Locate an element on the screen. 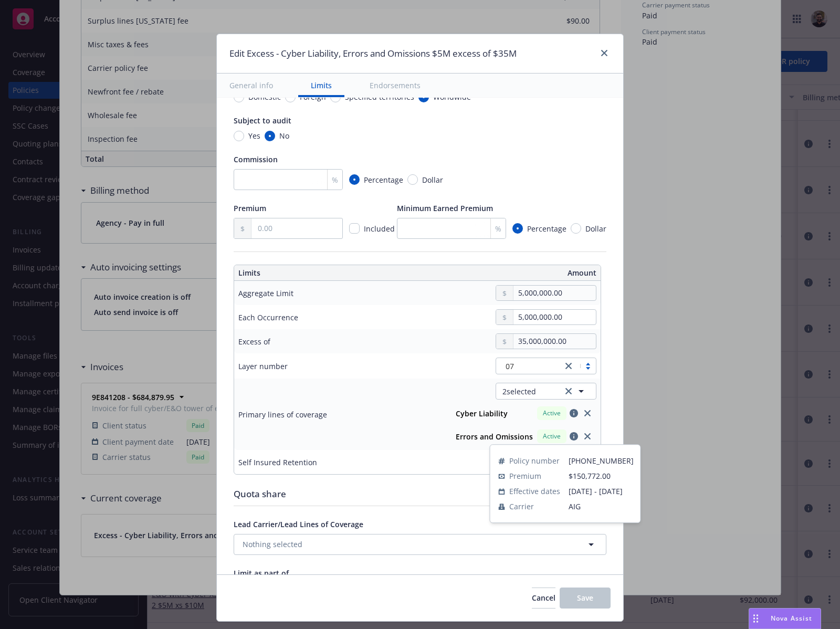 The height and width of the screenshot is (629, 840). span: AIG is located at coordinates (602, 506).